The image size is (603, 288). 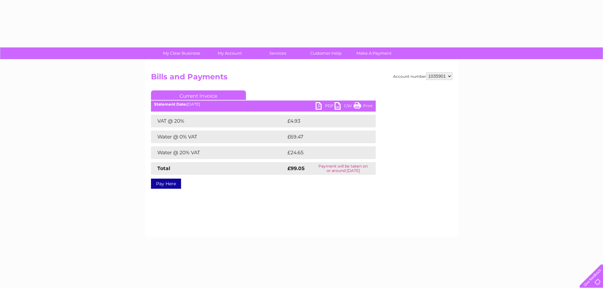 What do you see at coordinates (218, 137) in the screenshot?
I see `td: Water @ 0% VAT` at bounding box center [218, 137].